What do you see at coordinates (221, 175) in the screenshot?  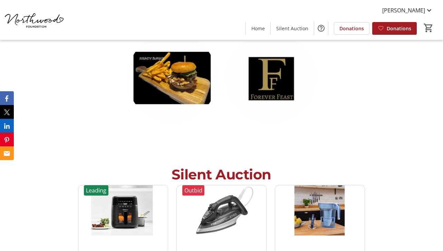 I see `div: Silent Auction` at bounding box center [221, 175].